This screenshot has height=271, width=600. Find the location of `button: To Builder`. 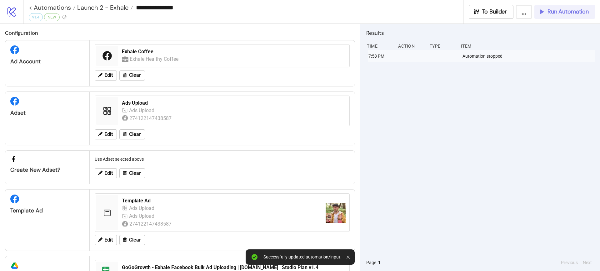

button: To Builder is located at coordinates (492, 12).